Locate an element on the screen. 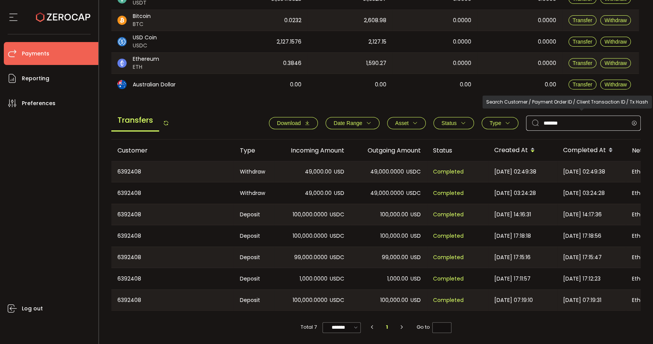  img: eth_portfolio.svg is located at coordinates (122, 63).